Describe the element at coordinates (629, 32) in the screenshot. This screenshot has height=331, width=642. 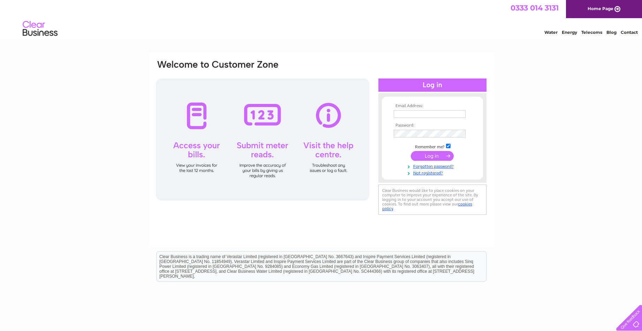
I see `a: Contact` at that location.